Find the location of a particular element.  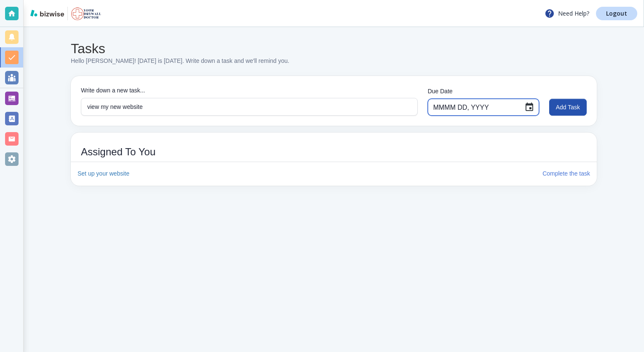

img: Your Drywall Doctor is located at coordinates (86, 13).